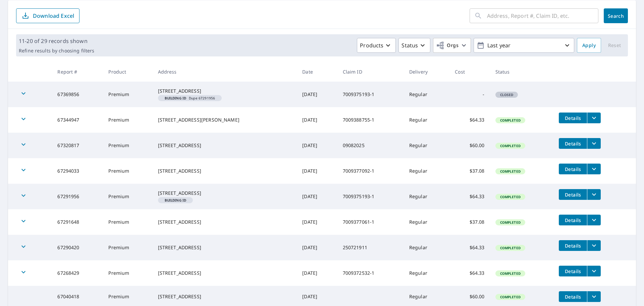 The height and width of the screenshot is (306, 644). I want to click on button: detailsBtn-67291956, so click(573, 195).